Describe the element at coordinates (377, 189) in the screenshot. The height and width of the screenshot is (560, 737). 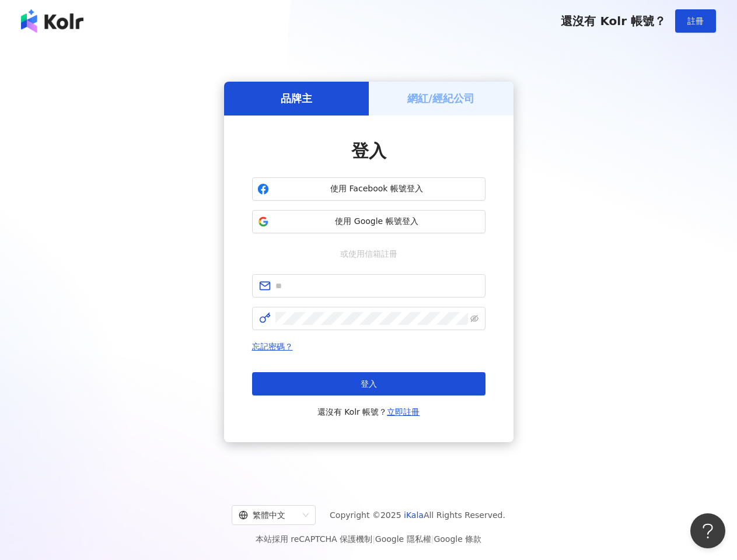
I see `span: 使用 Facebook 帳號登入` at that location.